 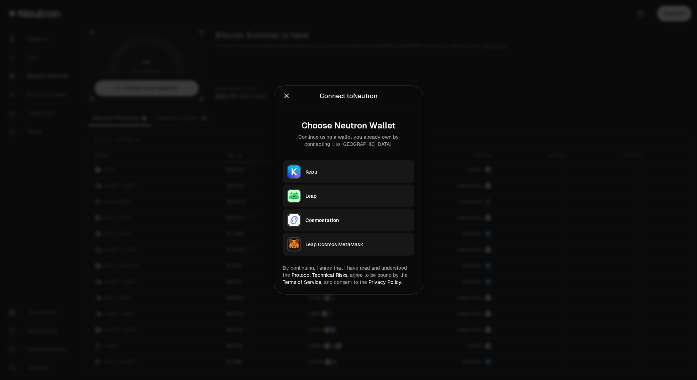 I want to click on a: Privacy Policy., so click(x=385, y=282).